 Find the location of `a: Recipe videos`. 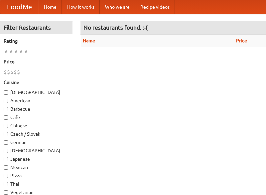

a: Recipe videos is located at coordinates (155, 7).